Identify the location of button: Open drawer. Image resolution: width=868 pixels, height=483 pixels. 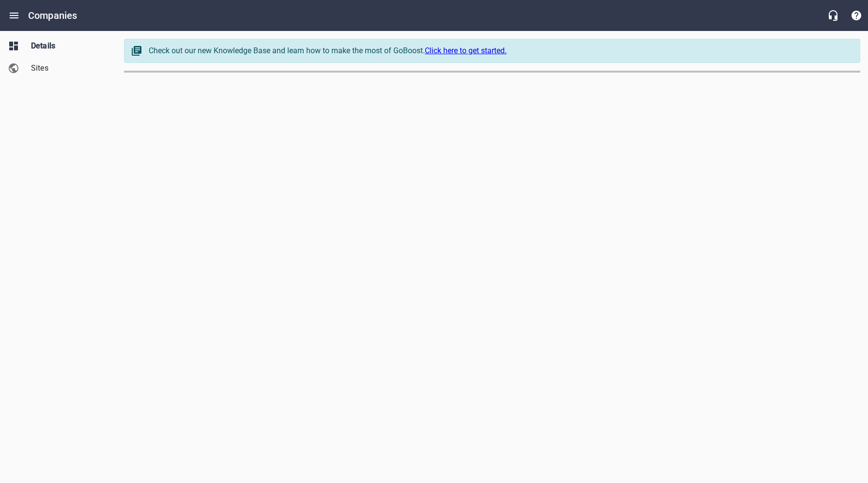
(14, 15).